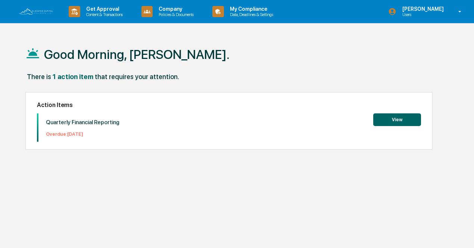 This screenshot has width=474, height=248. What do you see at coordinates (175, 9) in the screenshot?
I see `p: Company` at bounding box center [175, 9].